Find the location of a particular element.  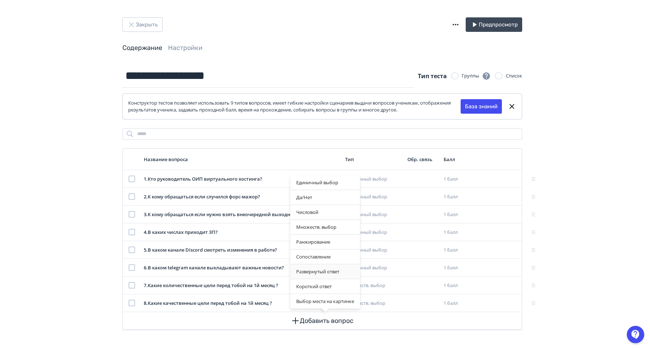

div: Множеств. выбор is located at coordinates (325, 227).